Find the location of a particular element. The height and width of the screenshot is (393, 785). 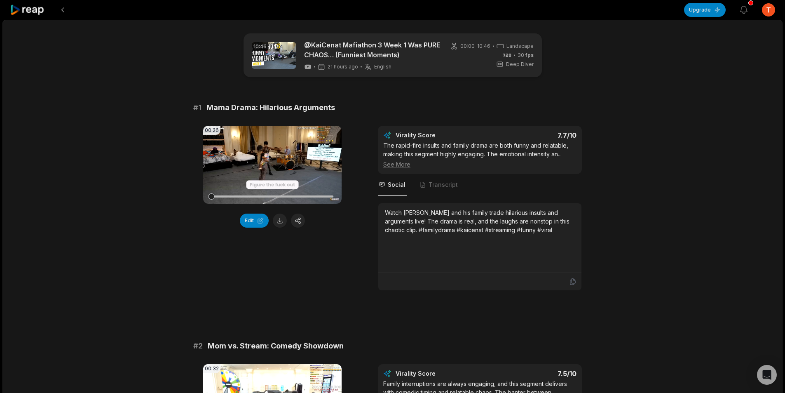

video: Your browser does not support mp4 format. is located at coordinates (272, 164).